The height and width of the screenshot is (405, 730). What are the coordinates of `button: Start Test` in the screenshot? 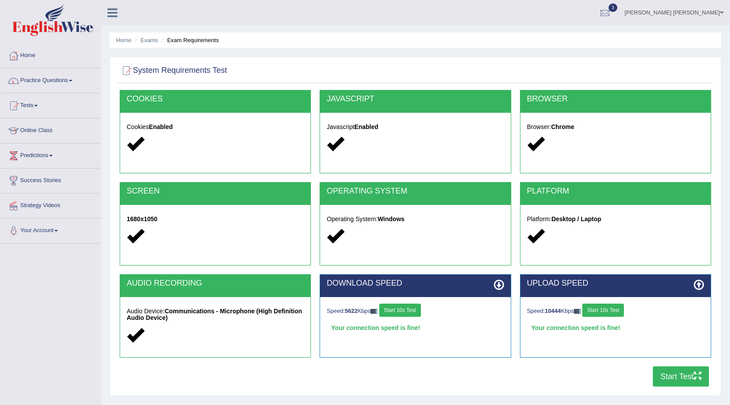 It's located at (681, 376).